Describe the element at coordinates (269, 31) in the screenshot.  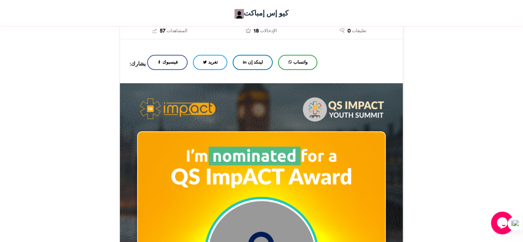
I see `font: الإدخالات` at that location.